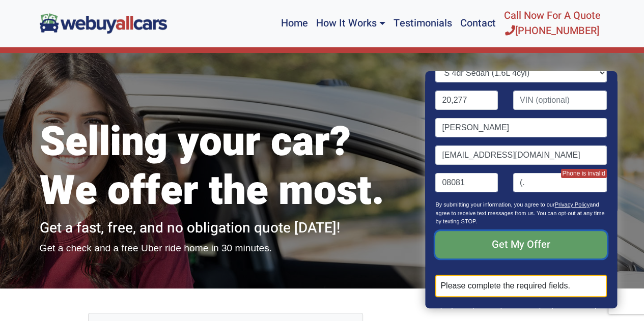 This screenshot has width=644, height=321. What do you see at coordinates (103, 23) in the screenshot?
I see `img: We Buy All Cars in NJ logo` at bounding box center [103, 23].